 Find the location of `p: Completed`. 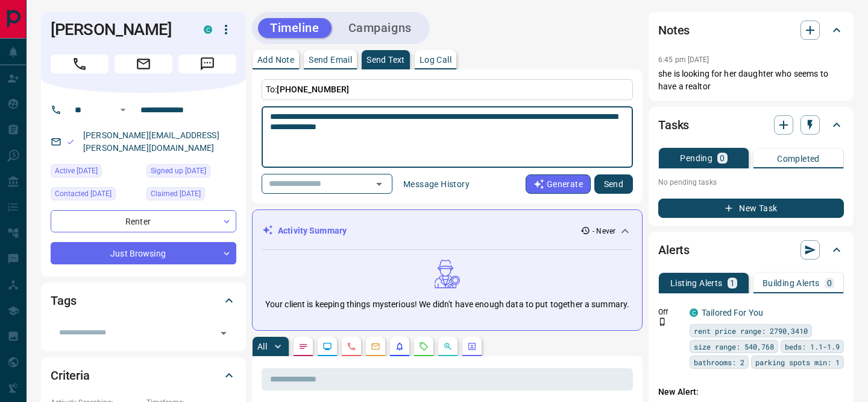

p: Completed is located at coordinates (798, 158).